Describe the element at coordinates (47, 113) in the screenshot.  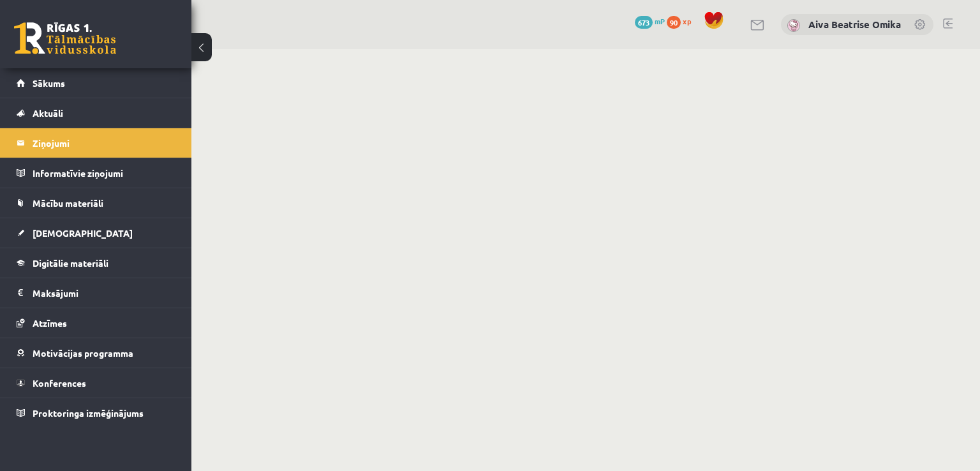
I see `span: Aktuāli` at that location.